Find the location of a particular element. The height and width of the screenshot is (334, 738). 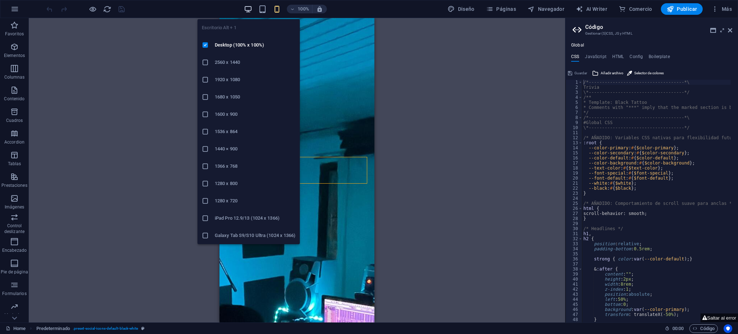

div: 38 is located at coordinates (574, 269).